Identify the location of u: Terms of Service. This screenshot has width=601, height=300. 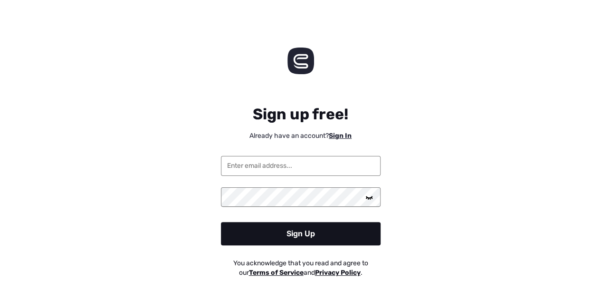
(276, 272).